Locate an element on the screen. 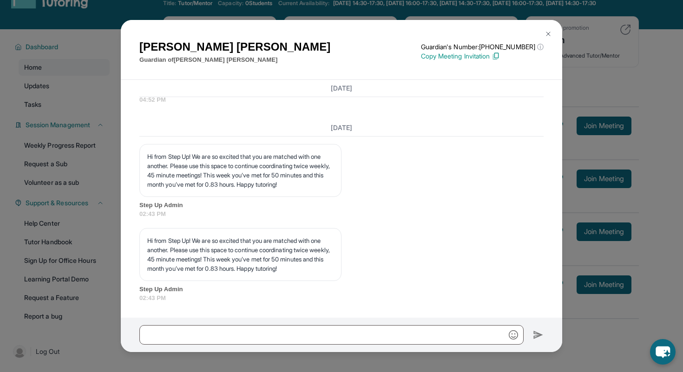 This screenshot has height=372, width=683. img: Emoji is located at coordinates (514, 335).